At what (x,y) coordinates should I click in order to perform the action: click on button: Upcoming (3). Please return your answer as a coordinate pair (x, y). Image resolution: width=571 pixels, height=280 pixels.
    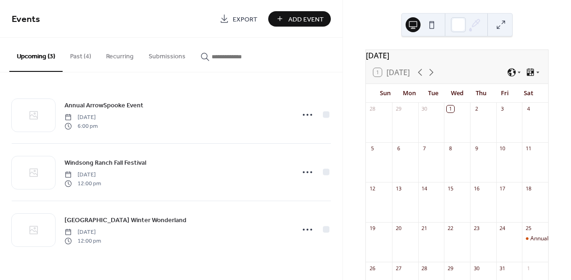
    Looking at the image, I should click on (36, 55).